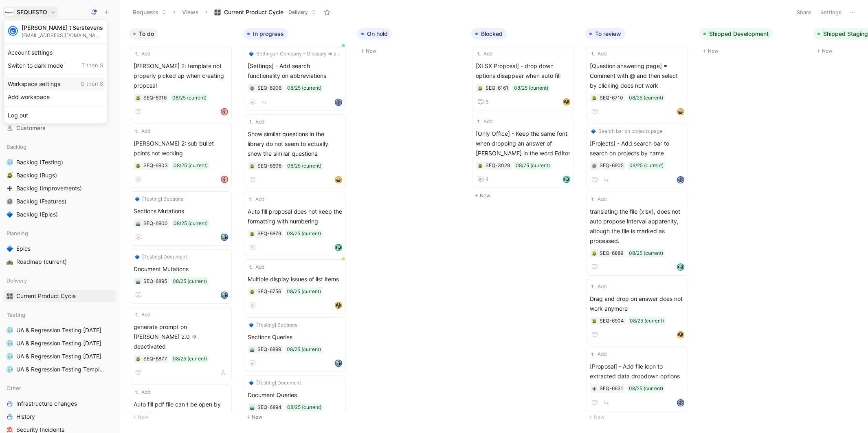  What do you see at coordinates (55, 115) in the screenshot?
I see `div: Log out` at bounding box center [55, 115].